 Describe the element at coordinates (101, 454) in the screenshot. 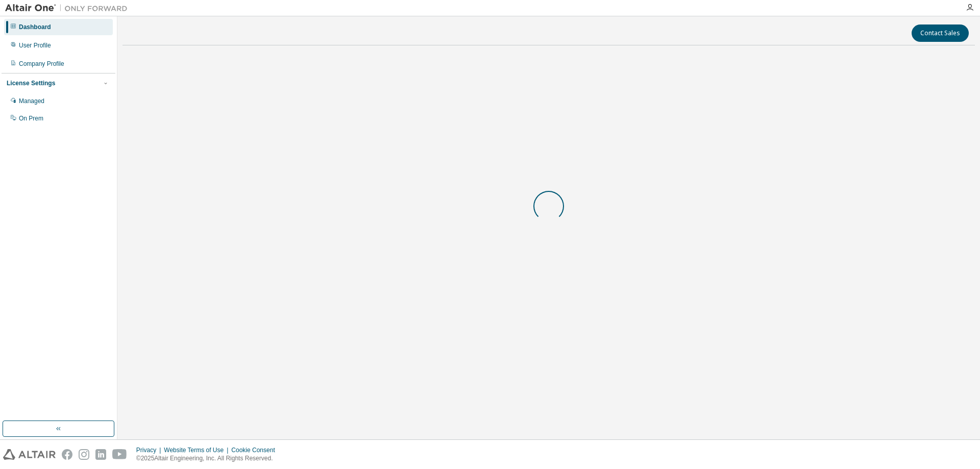

I see `img: linkedin.svg` at that location.